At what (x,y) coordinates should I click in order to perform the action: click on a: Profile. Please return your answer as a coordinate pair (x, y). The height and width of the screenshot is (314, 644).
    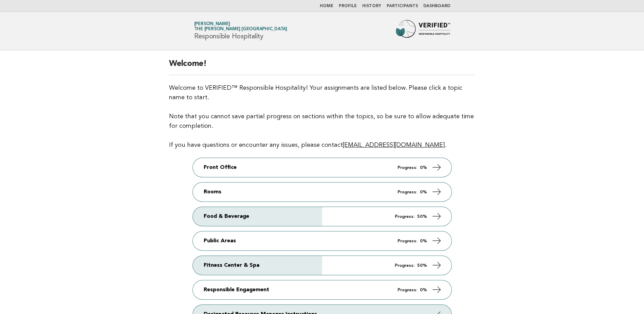
    Looking at the image, I should click on (348, 6).